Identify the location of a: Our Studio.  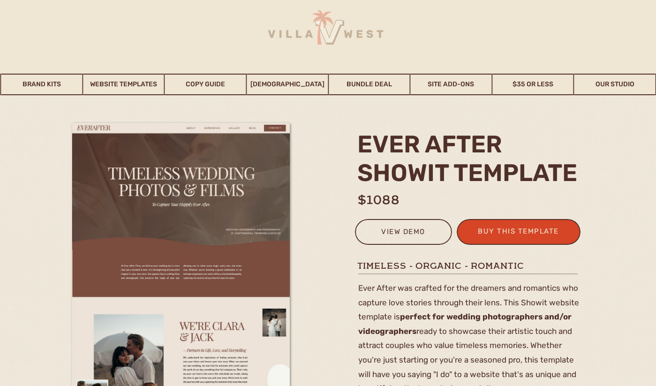
(615, 84).